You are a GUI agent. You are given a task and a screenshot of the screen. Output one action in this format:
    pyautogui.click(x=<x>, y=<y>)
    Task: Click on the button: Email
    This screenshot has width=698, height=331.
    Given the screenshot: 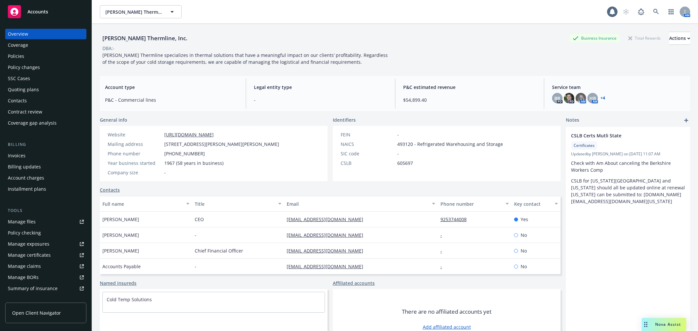 What is the action you would take?
    pyautogui.click(x=361, y=204)
    